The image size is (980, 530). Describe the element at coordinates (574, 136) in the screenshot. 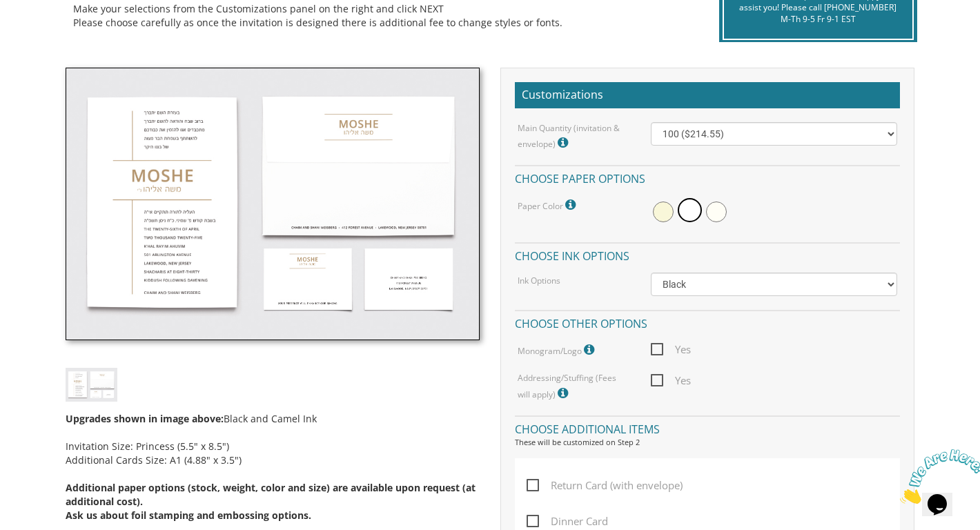

I see `label: Main Quantity (invitation & envelope)` at that location.